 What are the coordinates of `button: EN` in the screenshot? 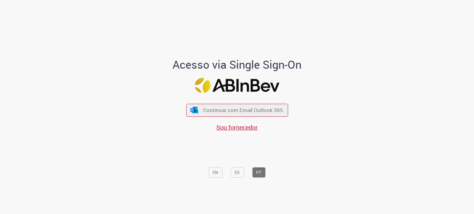 It's located at (215, 173).